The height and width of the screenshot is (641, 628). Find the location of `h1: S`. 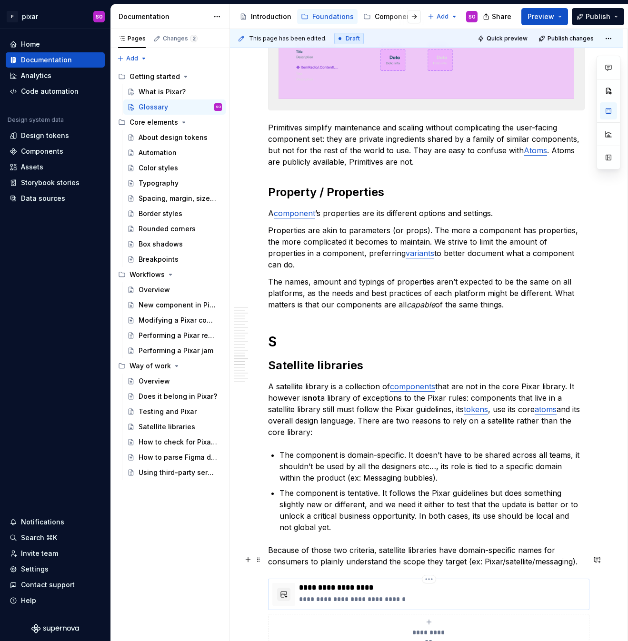

h1: S is located at coordinates (426, 342).